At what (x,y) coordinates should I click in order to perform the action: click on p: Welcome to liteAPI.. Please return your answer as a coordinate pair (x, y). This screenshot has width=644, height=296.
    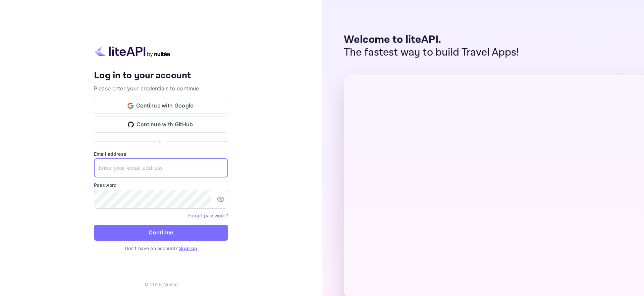
    Looking at the image, I should click on (431, 40).